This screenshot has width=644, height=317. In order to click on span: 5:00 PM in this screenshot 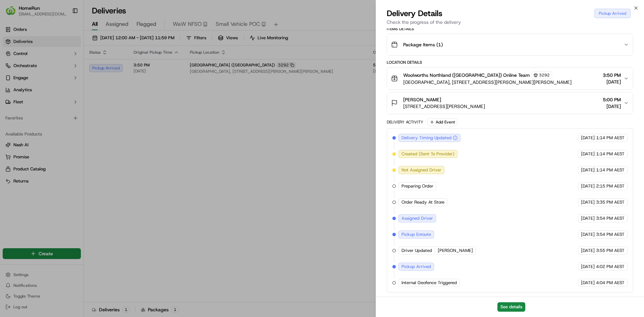, I will do `click(612, 100)`.